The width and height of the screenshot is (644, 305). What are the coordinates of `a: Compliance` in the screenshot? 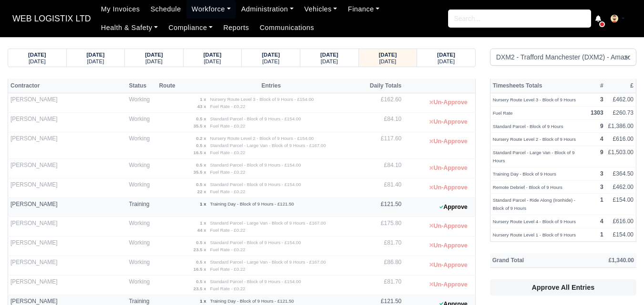 It's located at (191, 28).